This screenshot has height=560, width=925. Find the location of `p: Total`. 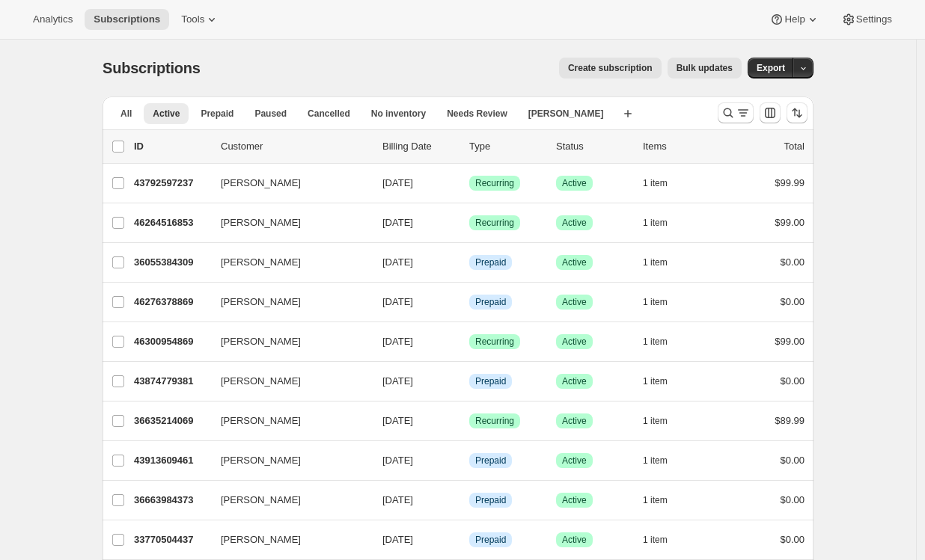

p: Total is located at coordinates (794, 146).